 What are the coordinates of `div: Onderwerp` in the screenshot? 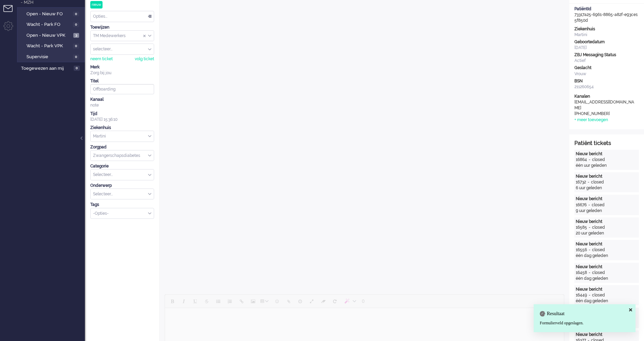 It's located at (122, 185).